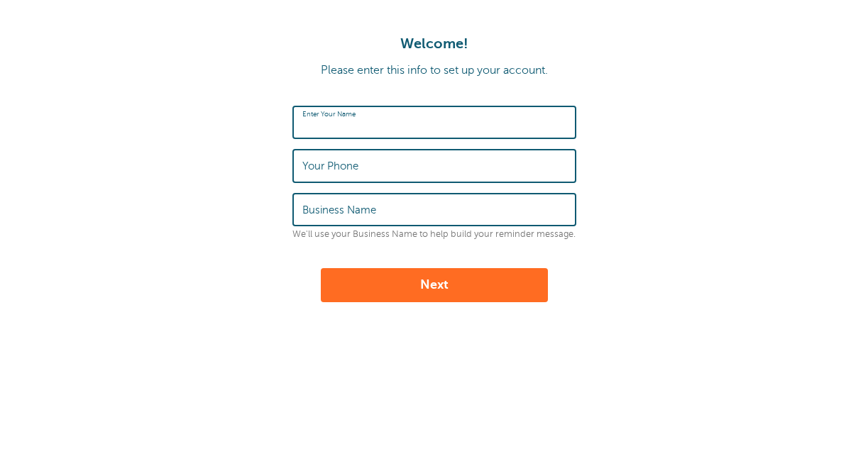 This screenshot has width=868, height=449. What do you see at coordinates (434, 44) in the screenshot?
I see `h1: Welcome!` at bounding box center [434, 44].